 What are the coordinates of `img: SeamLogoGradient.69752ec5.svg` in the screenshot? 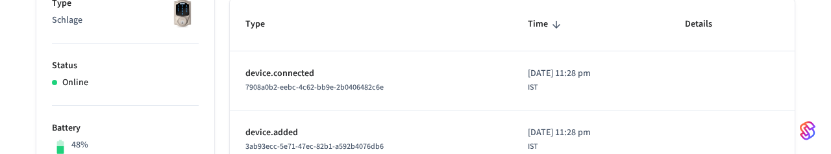 It's located at (807, 130).